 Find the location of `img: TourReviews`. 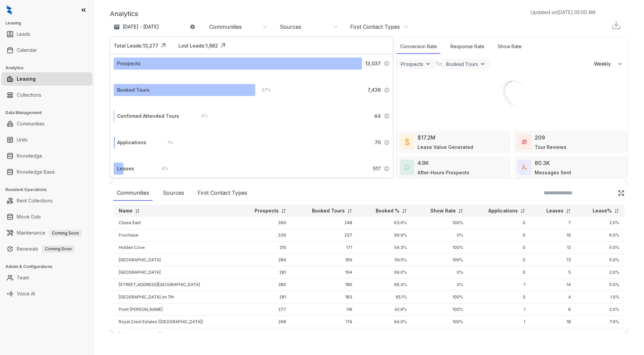

img: TourReviews is located at coordinates (524, 142).